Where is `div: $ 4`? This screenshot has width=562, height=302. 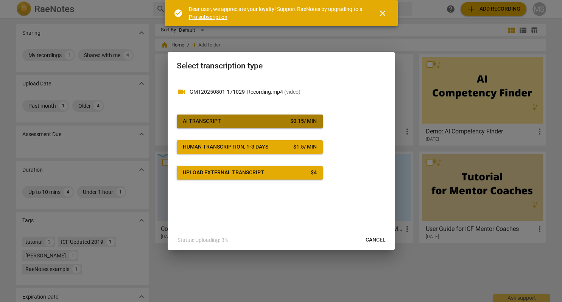 div: $ 4 is located at coordinates (314, 173).